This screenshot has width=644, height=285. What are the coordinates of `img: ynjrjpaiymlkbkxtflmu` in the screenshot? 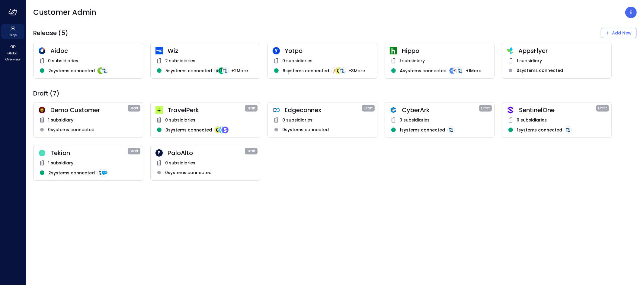 It's located at (393, 51).